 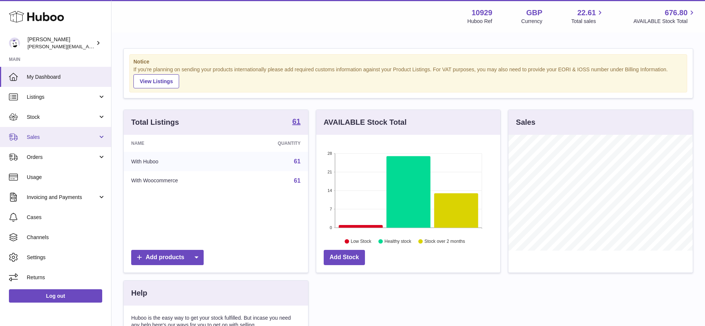 What do you see at coordinates (55, 296) in the screenshot?
I see `a: Log out` at bounding box center [55, 296].